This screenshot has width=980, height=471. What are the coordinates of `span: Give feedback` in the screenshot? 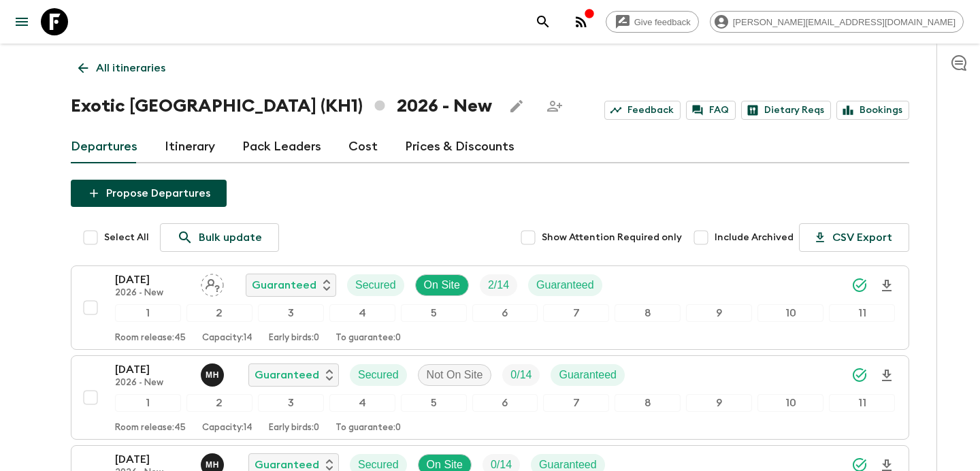 It's located at (662, 22).